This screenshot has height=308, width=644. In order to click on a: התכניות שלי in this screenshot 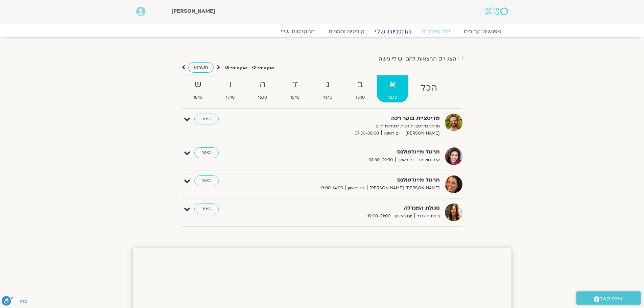, I will do `click(393, 31)`.